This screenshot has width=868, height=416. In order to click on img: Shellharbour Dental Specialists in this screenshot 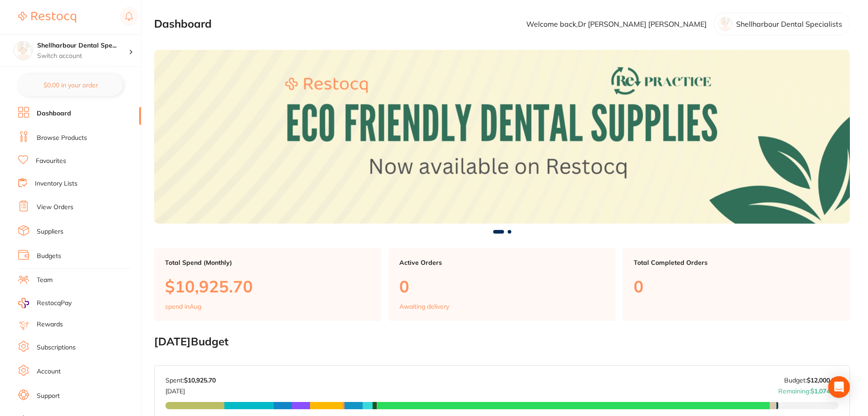, I will do `click(23, 51)`.